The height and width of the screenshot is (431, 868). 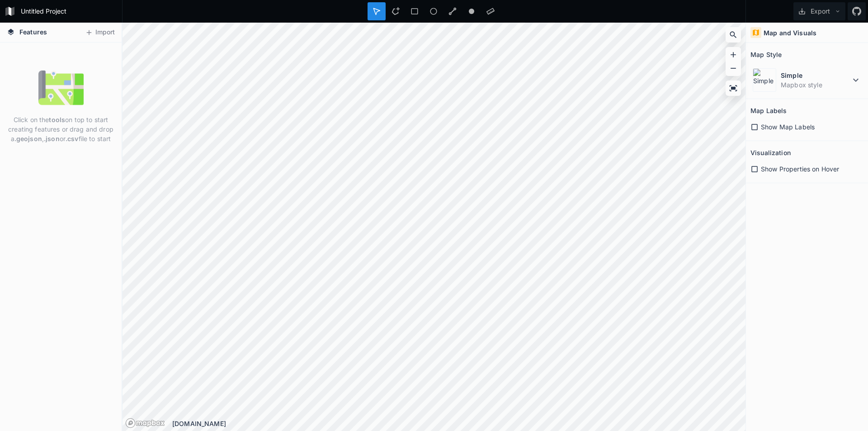 What do you see at coordinates (61, 88) in the screenshot?
I see `img: empty` at bounding box center [61, 88].